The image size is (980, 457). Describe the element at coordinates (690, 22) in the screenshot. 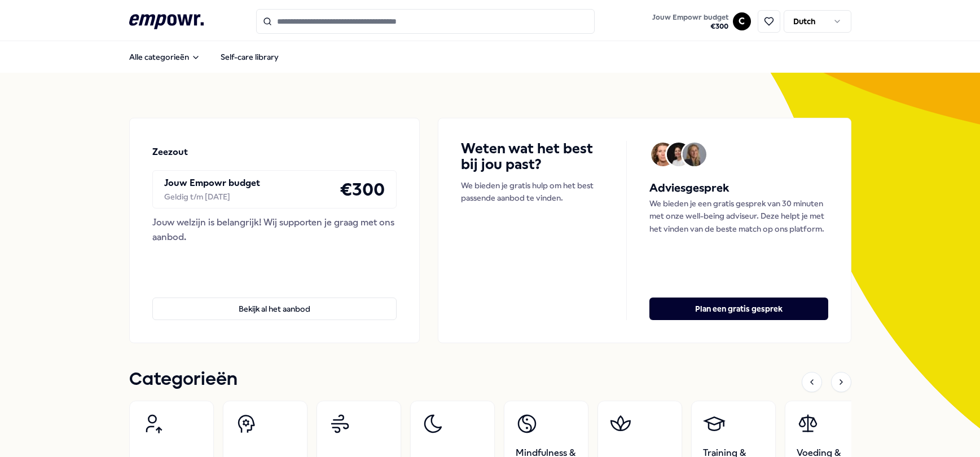

I see `button: Jouw Empowr budget€300` at that location.